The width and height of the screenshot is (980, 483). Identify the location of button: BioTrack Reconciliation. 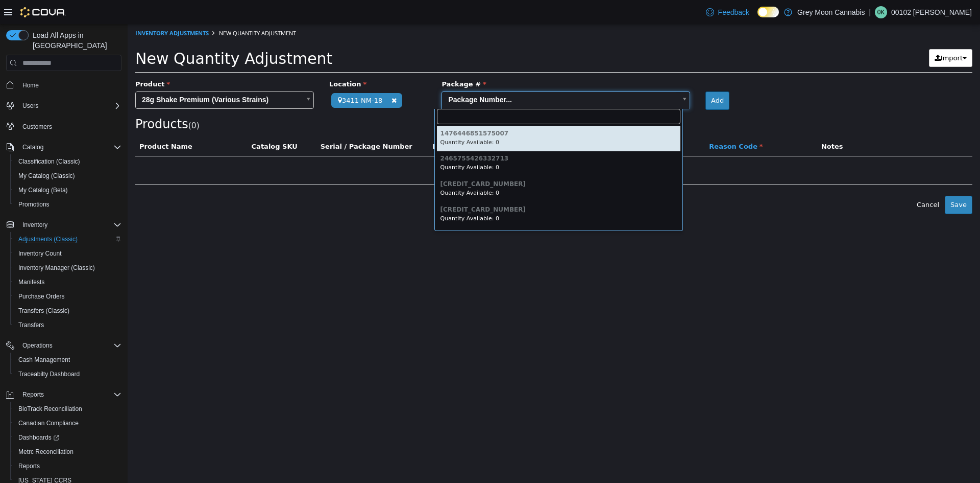
(68, 408).